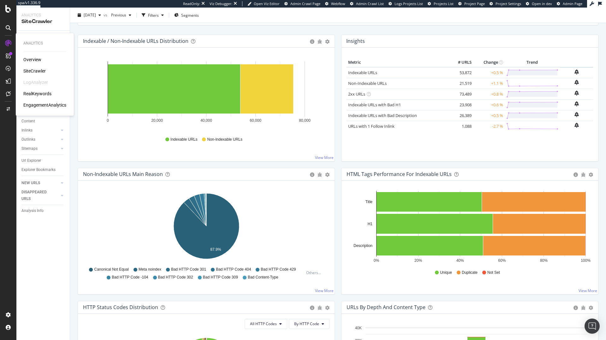 The image size is (606, 340). What do you see at coordinates (489, 126) in the screenshot?
I see `td: -2.7 %` at bounding box center [489, 126].